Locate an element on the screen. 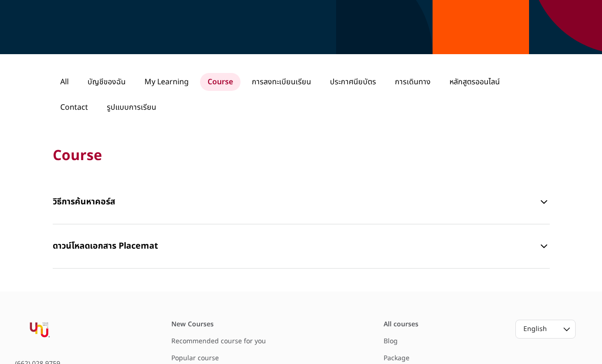 The image size is (602, 364). p: บัญชีของฉัน is located at coordinates (106, 82).